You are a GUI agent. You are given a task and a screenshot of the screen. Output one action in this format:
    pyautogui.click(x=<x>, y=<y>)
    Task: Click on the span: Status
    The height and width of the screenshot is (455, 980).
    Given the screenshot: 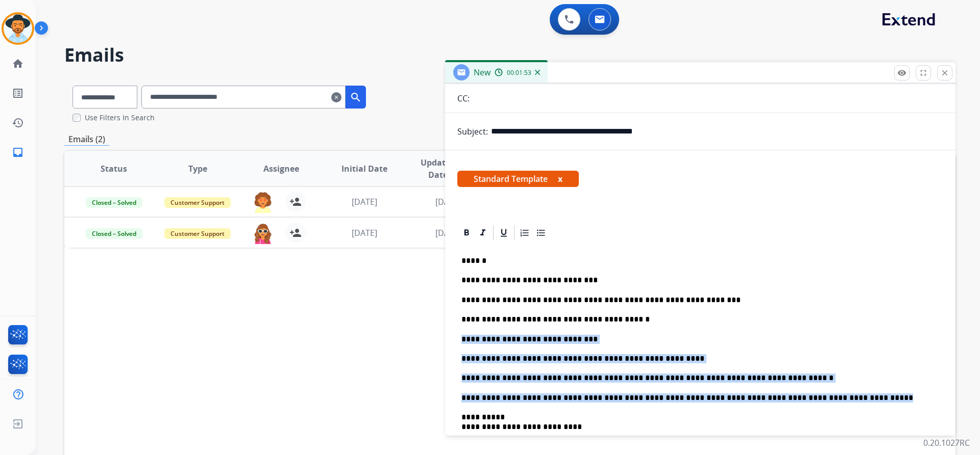 What is the action you would take?
    pyautogui.click(x=114, y=168)
    